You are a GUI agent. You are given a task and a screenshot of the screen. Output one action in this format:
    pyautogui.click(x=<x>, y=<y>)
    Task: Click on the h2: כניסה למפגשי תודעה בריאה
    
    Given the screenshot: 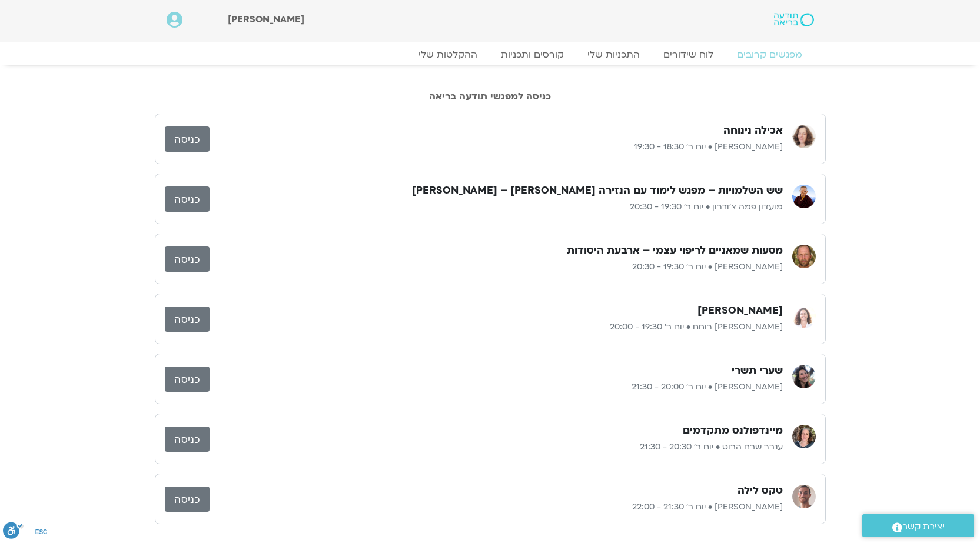 What is the action you would take?
    pyautogui.click(x=490, y=96)
    